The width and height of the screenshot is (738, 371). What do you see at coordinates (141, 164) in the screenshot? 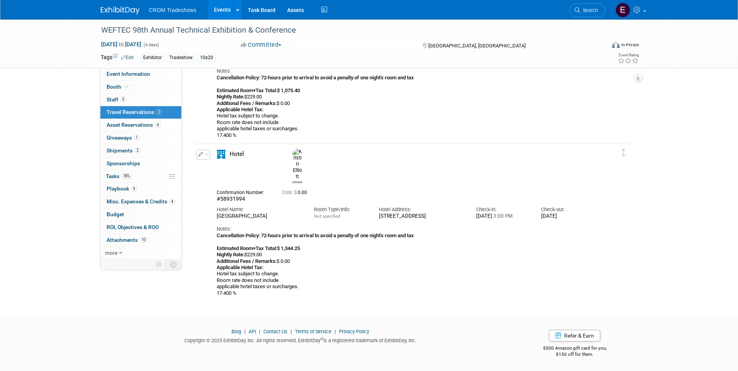
I see `a: Sponsorships` at bounding box center [141, 164].